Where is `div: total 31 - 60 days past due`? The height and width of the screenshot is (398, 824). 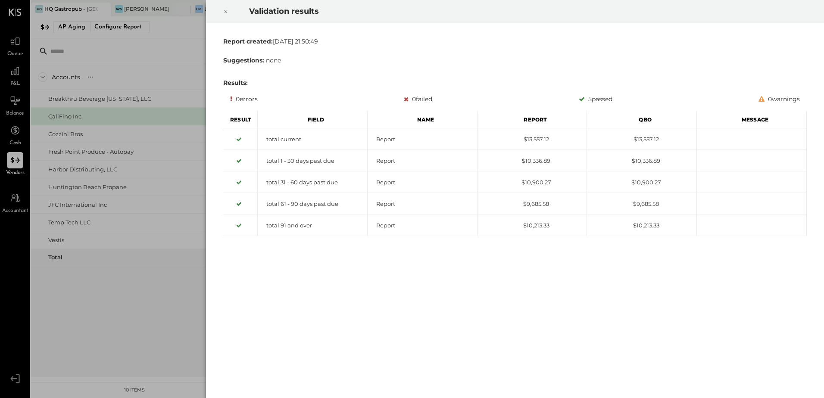 div: total 31 - 60 days past due is located at coordinates (313, 182).